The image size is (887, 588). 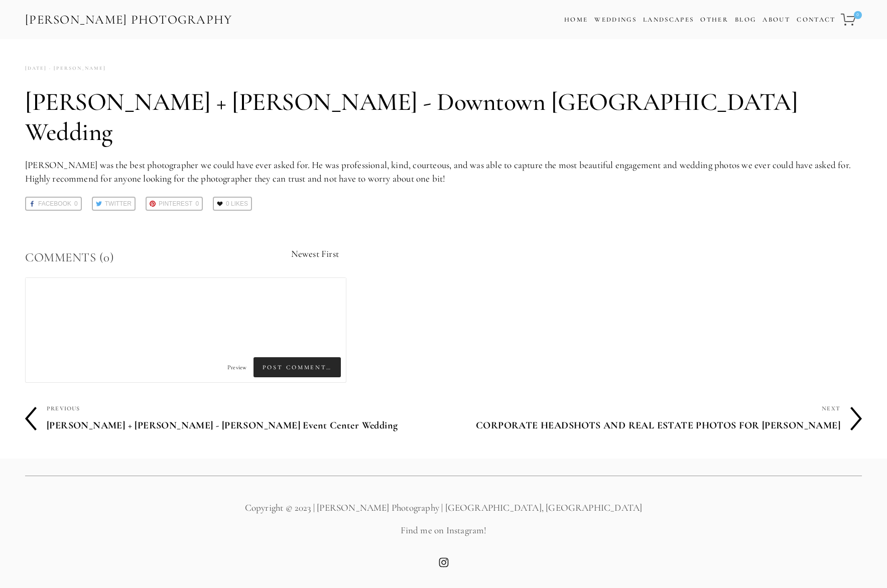 What do you see at coordinates (297, 368) in the screenshot?
I see `span: Post Comment…` at bounding box center [297, 368].